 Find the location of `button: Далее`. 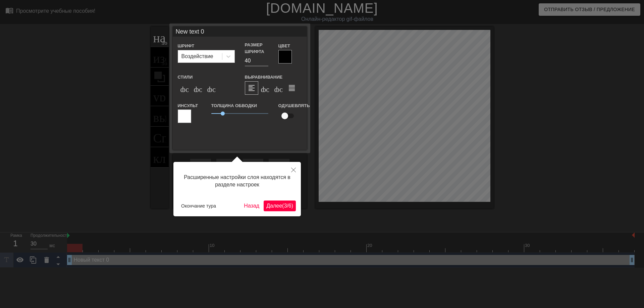

button: Далее is located at coordinates (280, 206).